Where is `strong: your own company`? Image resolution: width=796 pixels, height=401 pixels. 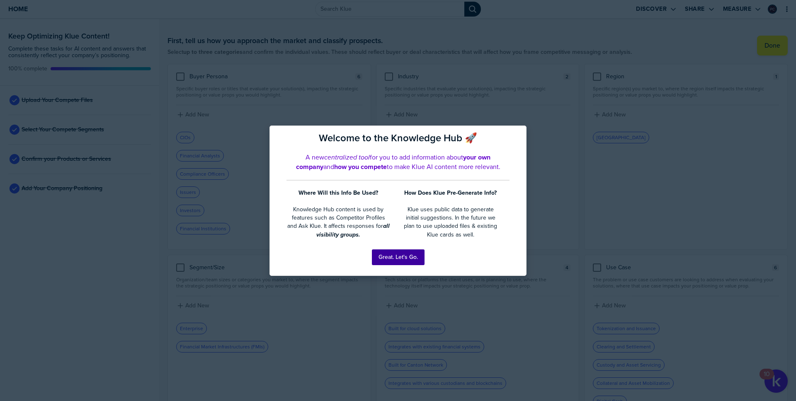
strong: your own company is located at coordinates (394, 162).